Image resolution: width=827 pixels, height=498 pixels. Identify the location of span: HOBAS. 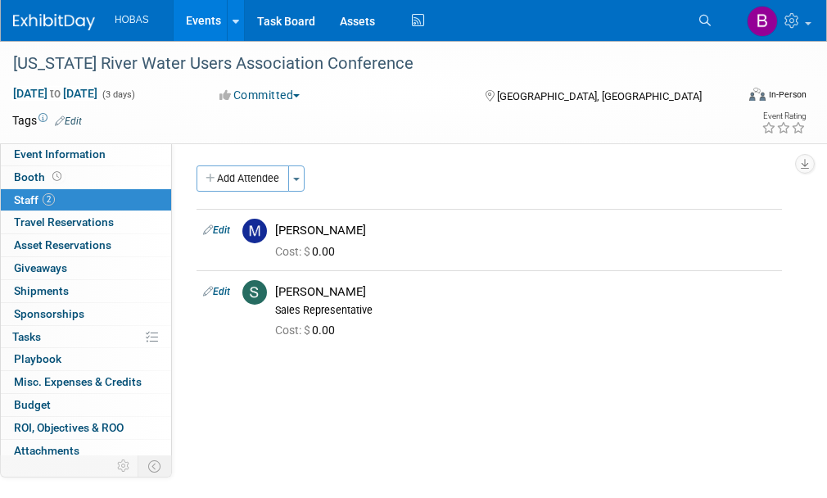
(132, 20).